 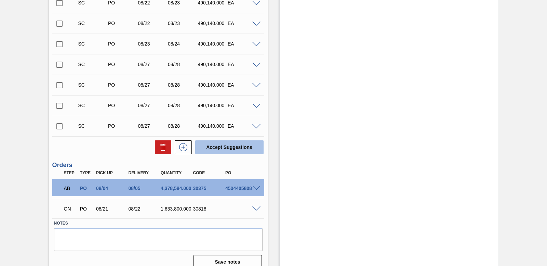 I want to click on button: Accept Suggestions, so click(x=229, y=147).